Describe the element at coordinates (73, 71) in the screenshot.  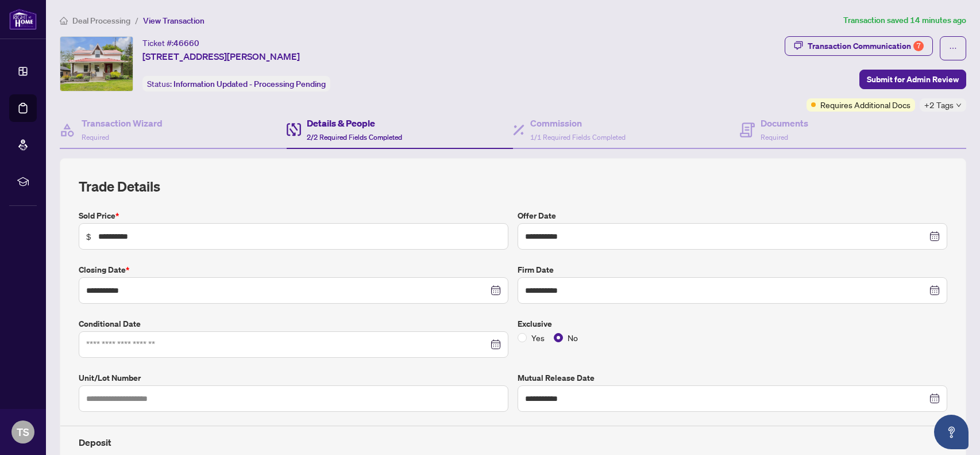
I see `div: Domain Overview` at that location.